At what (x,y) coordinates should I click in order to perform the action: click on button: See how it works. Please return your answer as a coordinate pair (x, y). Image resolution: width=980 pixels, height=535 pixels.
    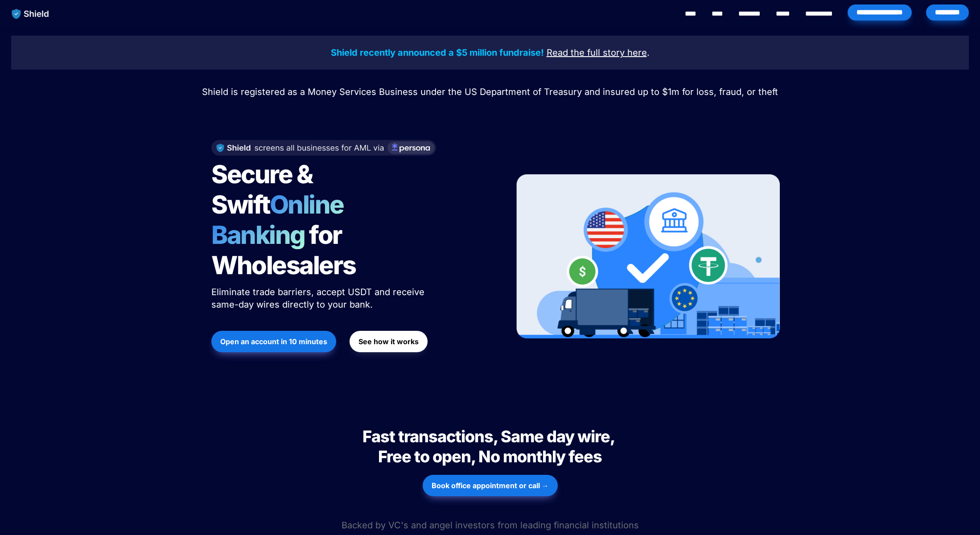
    Looking at the image, I should click on (388, 342).